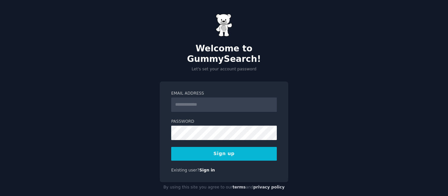  I want to click on a: terms, so click(239, 187).